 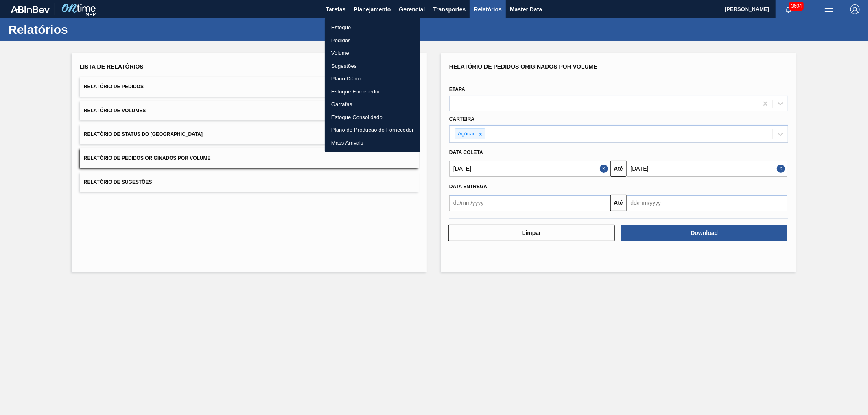 I want to click on li: Estoque Fornecedor, so click(x=372, y=92).